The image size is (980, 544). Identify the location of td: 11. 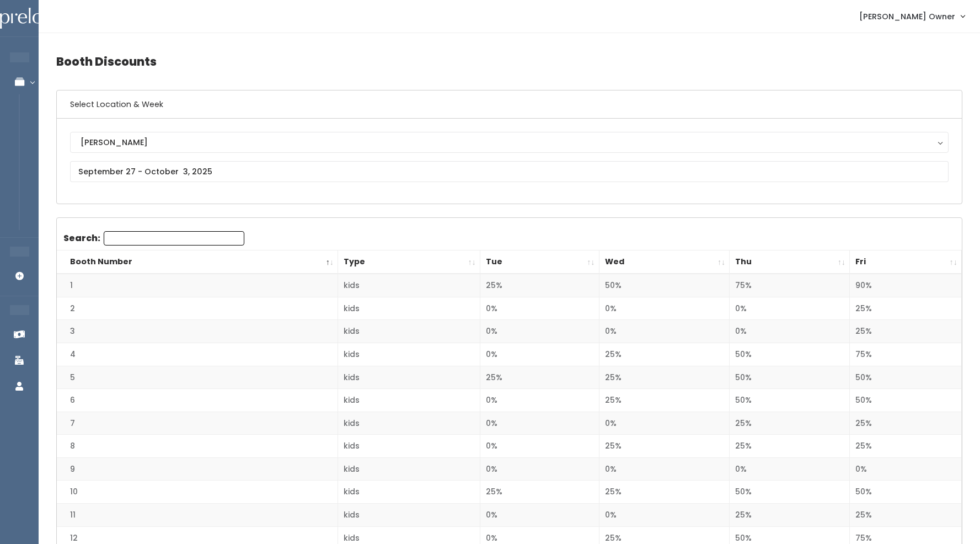
(198, 515).